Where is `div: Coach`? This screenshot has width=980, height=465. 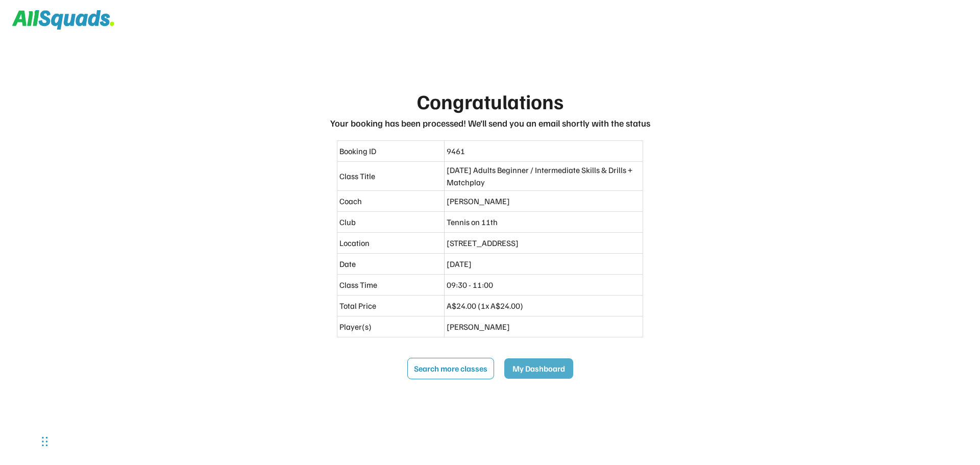
div: Coach is located at coordinates (390, 201).